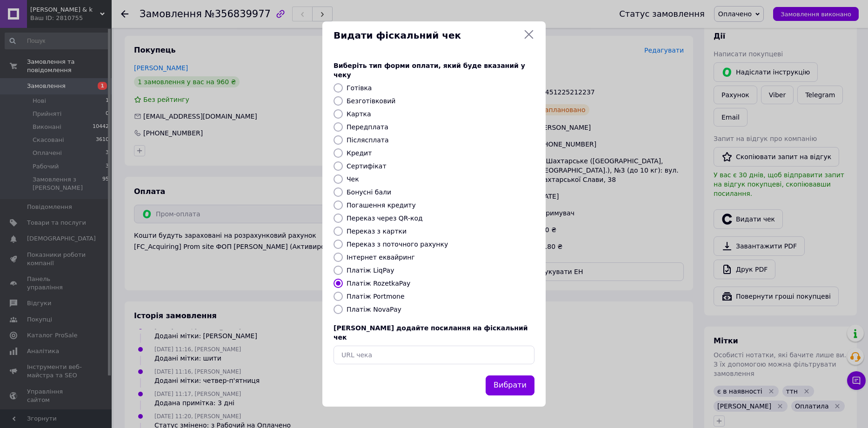 This screenshot has height=428, width=868. Describe the element at coordinates (430, 70) in the screenshot. I see `span: Виберіть тип форми оплати, який буде вказаний у чеку` at that location.